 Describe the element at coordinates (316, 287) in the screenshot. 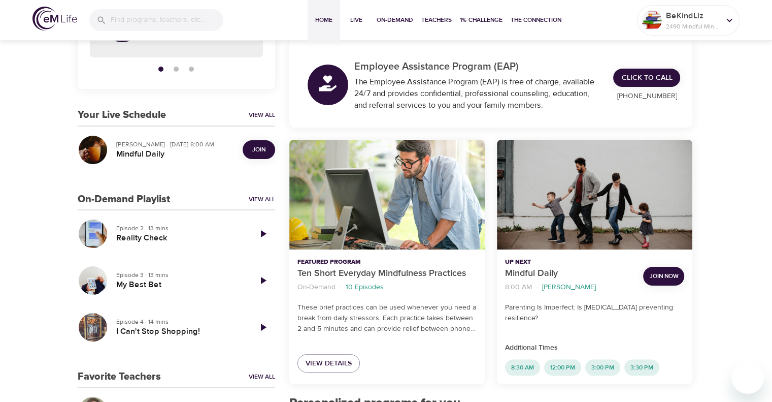

I see `p: On-Demand` at that location.